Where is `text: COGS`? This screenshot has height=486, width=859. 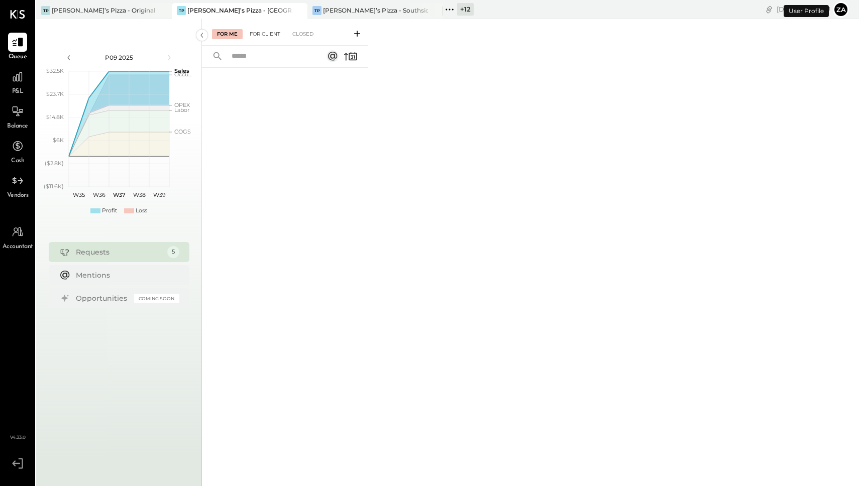 text: COGS is located at coordinates (182, 132).